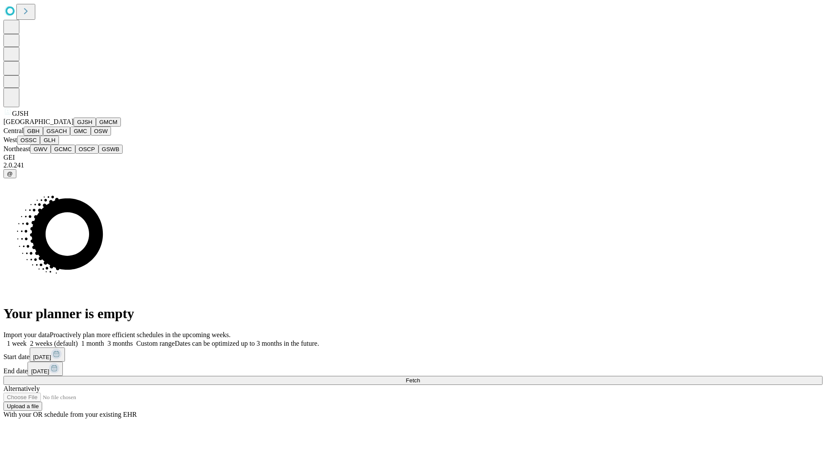 This screenshot has width=826, height=465. I want to click on span: Fetch, so click(413, 380).